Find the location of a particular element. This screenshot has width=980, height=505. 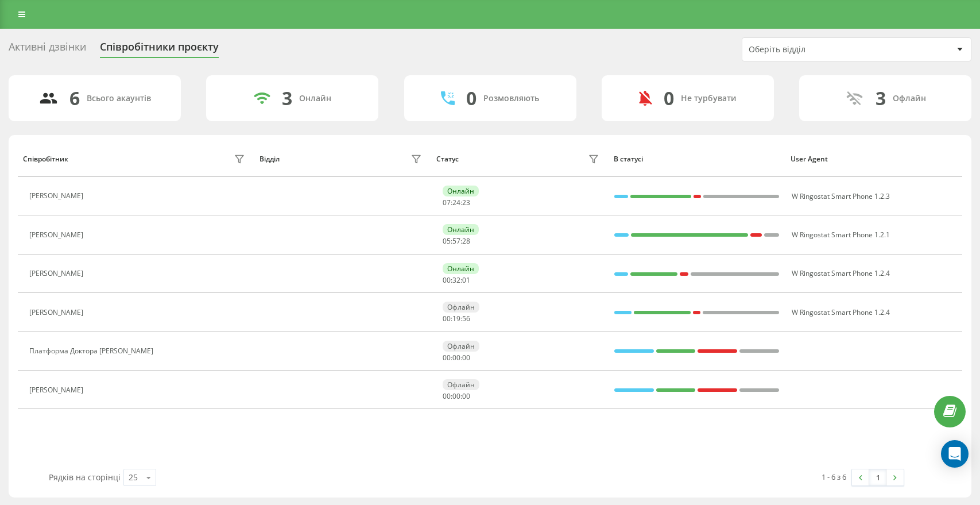

span: Рядків на сторінці is located at coordinates (84, 477).